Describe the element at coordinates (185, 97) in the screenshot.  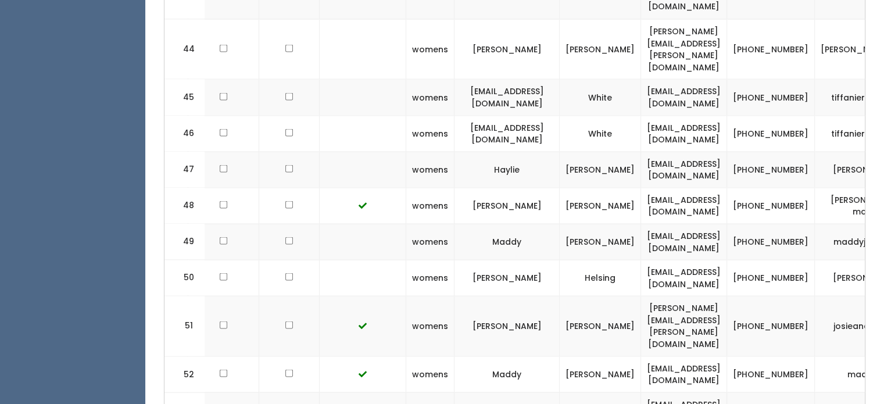
I see `td: 45` at that location.